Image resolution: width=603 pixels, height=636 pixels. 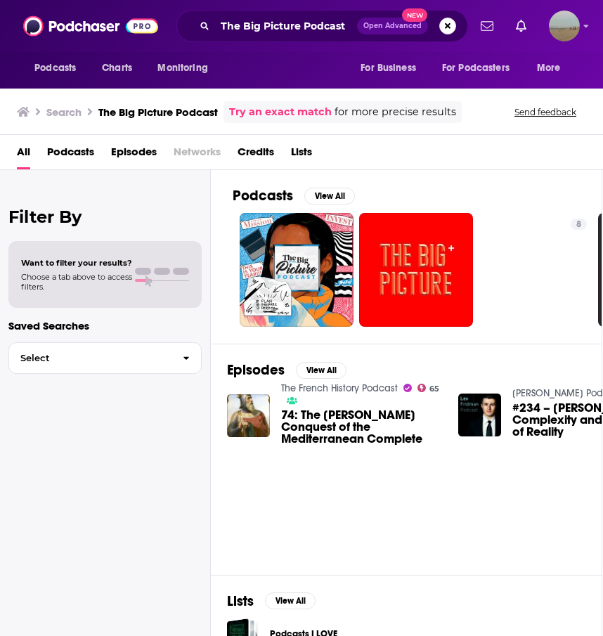 What do you see at coordinates (105, 358) in the screenshot?
I see `button: Select` at bounding box center [105, 358].